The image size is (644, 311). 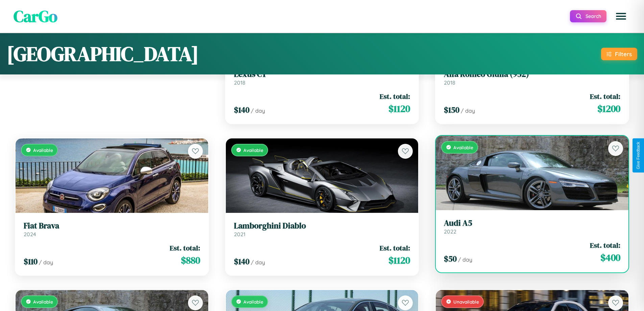 What do you see at coordinates (593, 16) in the screenshot?
I see `span: Search` at bounding box center [593, 16].